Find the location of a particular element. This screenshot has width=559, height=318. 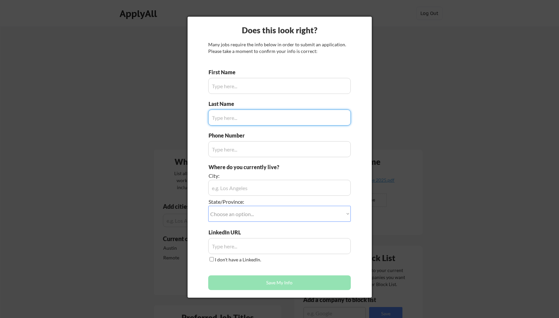

div: City: is located at coordinates (261, 176).